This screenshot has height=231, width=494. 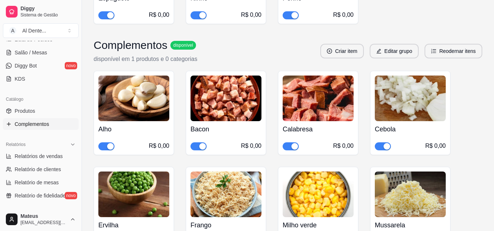 I want to click on span: Diggy, so click(x=48, y=9).